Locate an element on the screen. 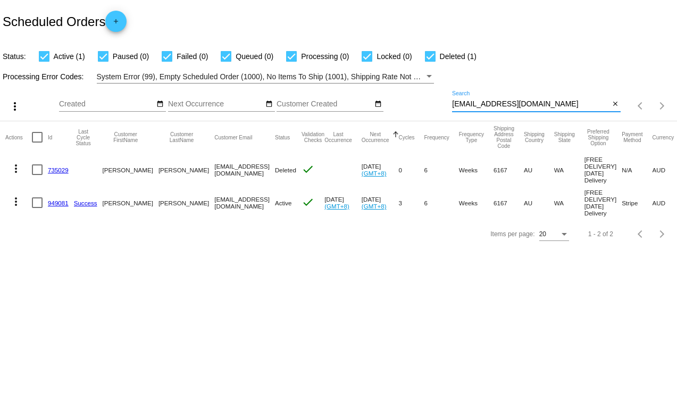  mat-select: Items per page: is located at coordinates (554, 235).